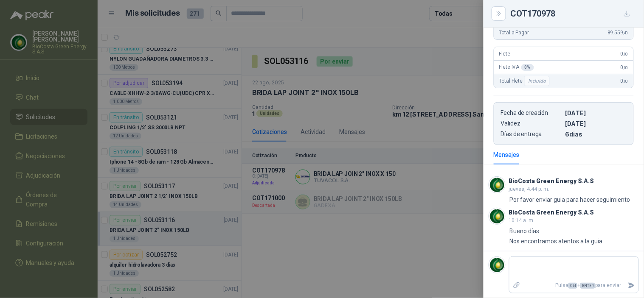 The width and height of the screenshot is (644, 298). What do you see at coordinates (517, 285) in the screenshot?
I see `label: Adjuntar archivos` at bounding box center [517, 285].